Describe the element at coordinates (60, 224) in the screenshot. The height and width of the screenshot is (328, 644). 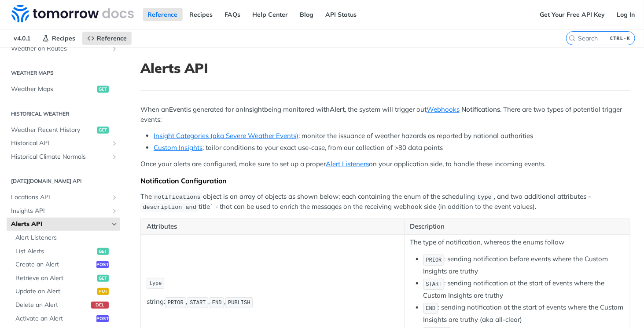
I see `span: Alerts API` at that location.